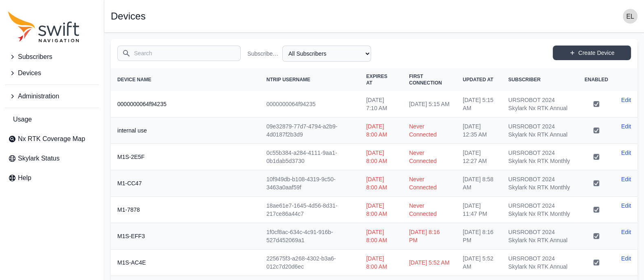  What do you see at coordinates (377, 80) in the screenshot?
I see `span: Expires At` at bounding box center [377, 80].